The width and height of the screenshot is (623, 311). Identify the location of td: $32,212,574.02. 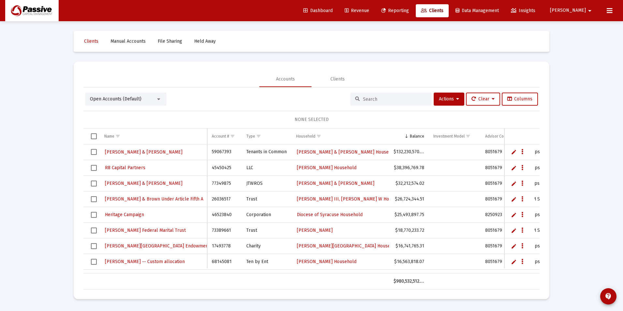
(409, 184).